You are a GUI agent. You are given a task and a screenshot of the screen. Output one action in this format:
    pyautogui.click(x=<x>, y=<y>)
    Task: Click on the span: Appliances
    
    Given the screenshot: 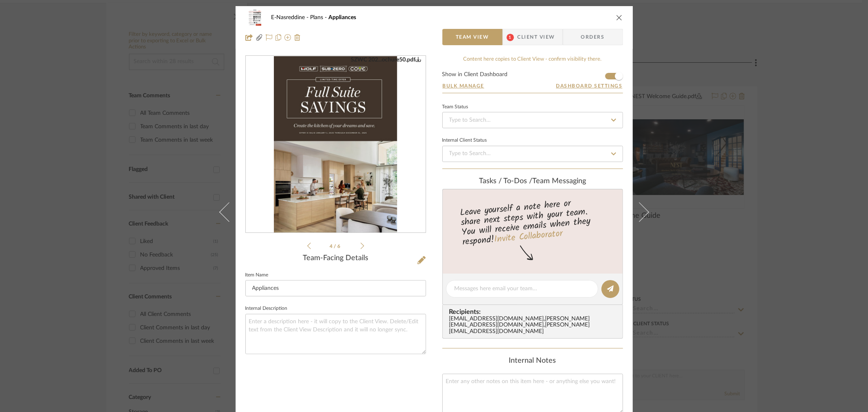 What is the action you would take?
    pyautogui.click(x=342, y=17)
    